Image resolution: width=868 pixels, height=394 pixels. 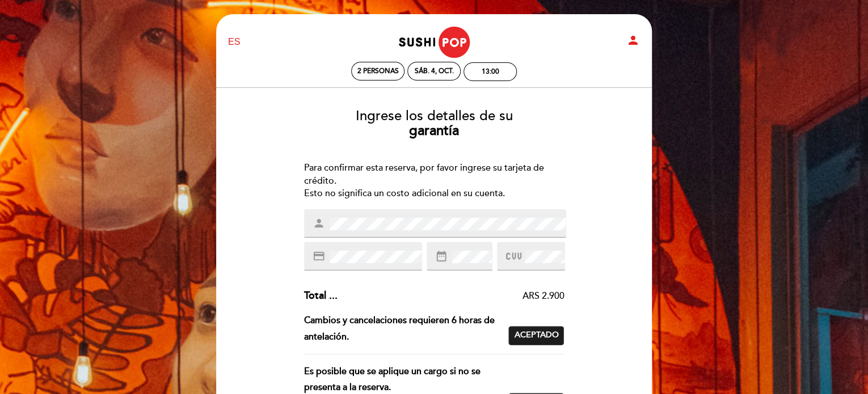 I want to click on div: ARS 2.900, so click(x=451, y=296).